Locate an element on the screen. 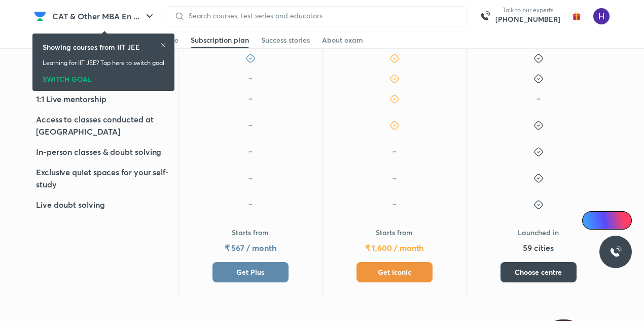 The width and height of the screenshot is (644, 321). div: Subscription plan is located at coordinates (219, 40).